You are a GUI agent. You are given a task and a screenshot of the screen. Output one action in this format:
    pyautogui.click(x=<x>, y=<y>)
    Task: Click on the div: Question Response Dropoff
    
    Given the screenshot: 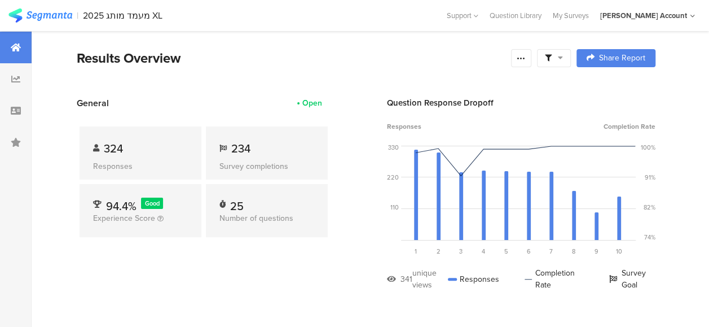 What is the action you would take?
    pyautogui.click(x=521, y=103)
    